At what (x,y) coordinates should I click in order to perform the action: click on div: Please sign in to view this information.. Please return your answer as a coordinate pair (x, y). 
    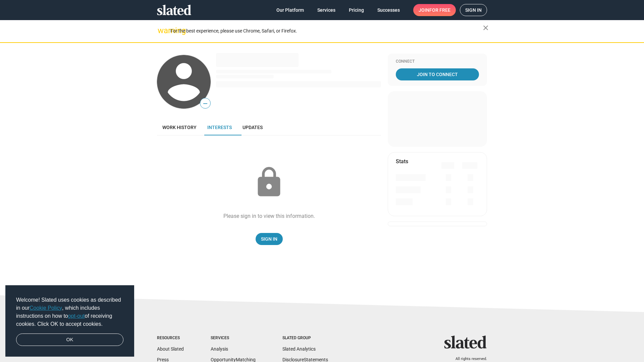
    Looking at the image, I should click on (269, 216).